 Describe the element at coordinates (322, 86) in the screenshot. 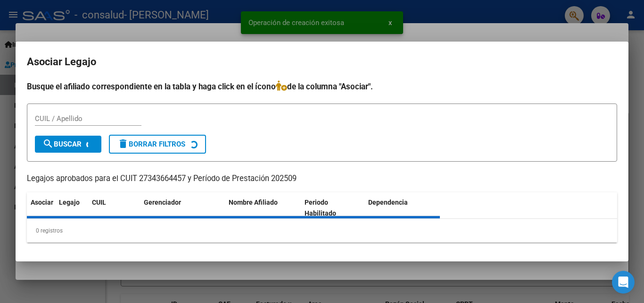

I see `h4: Busque el afiliado correspondiente en la tabla y haga click en el ícono de la columna "Asociar".` at that location.